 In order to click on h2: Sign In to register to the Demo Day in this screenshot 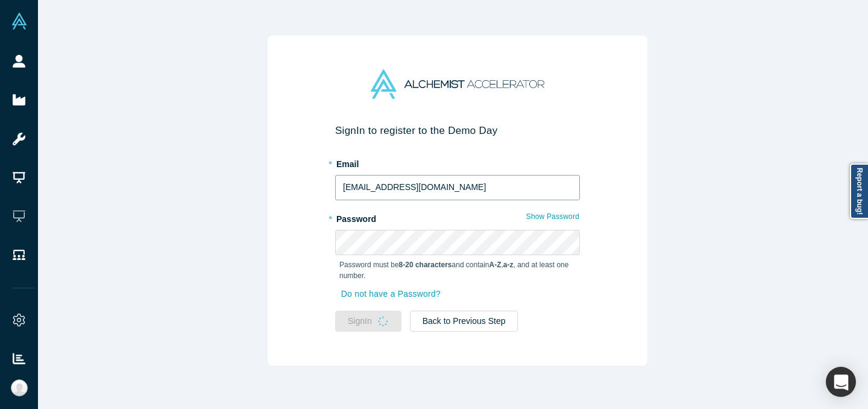, I will do `click(458, 130)`.